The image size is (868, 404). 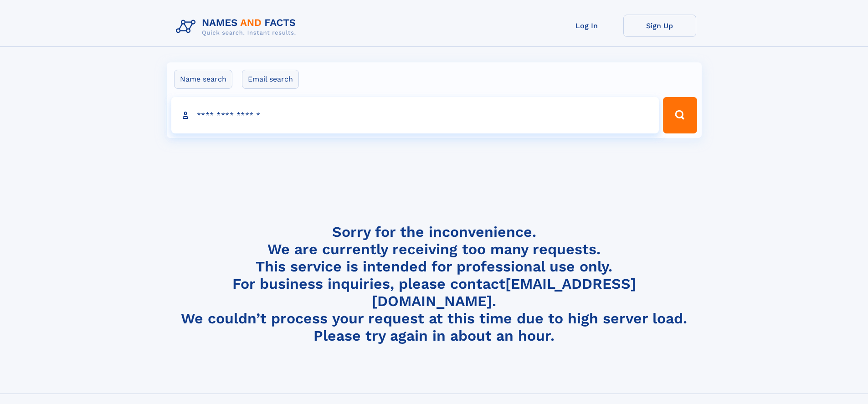 I want to click on img: Logo Names and Facts, so click(x=238, y=27).